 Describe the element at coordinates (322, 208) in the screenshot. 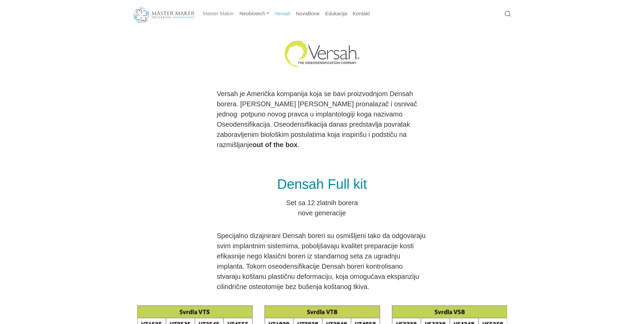

I see `p: Set sa 12 zlatnih borera nove generacije` at that location.